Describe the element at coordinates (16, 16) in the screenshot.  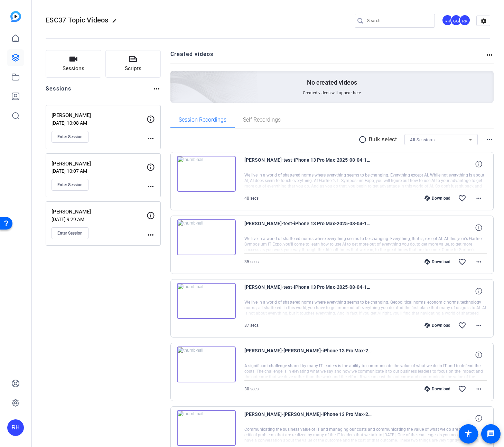
I see `img: blue-gradient.svg` at that location.